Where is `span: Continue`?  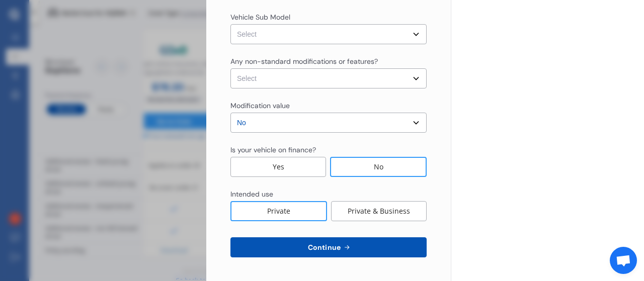
span: Continue is located at coordinates (324, 248).